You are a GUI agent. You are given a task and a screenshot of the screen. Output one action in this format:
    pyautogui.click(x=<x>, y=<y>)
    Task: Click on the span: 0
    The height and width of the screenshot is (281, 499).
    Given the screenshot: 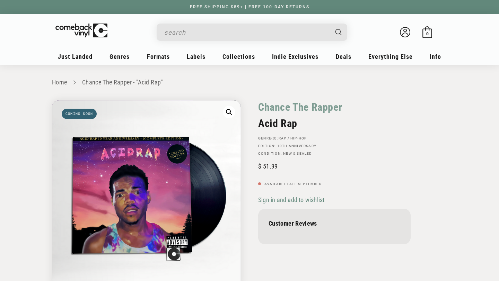 What is the action you would take?
    pyautogui.click(x=427, y=34)
    